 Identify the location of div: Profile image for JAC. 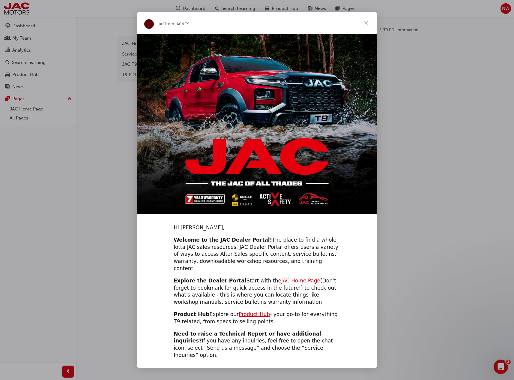
(149, 24).